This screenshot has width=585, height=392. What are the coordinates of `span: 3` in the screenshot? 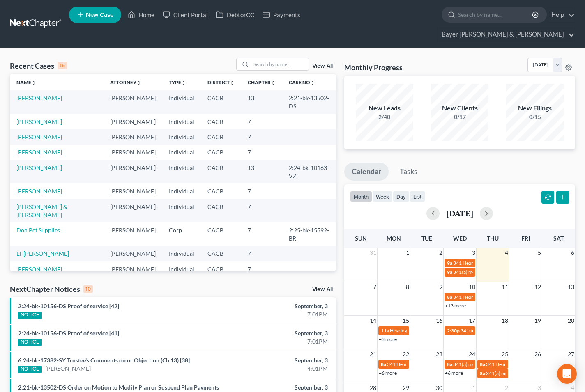 It's located at (474, 253).